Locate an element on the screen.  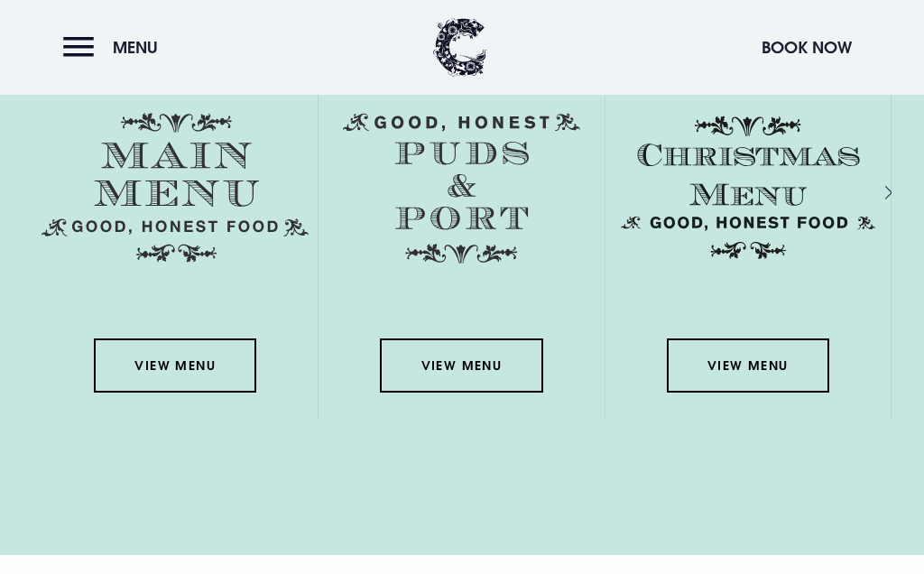
div: Next slide is located at coordinates (869, 192).